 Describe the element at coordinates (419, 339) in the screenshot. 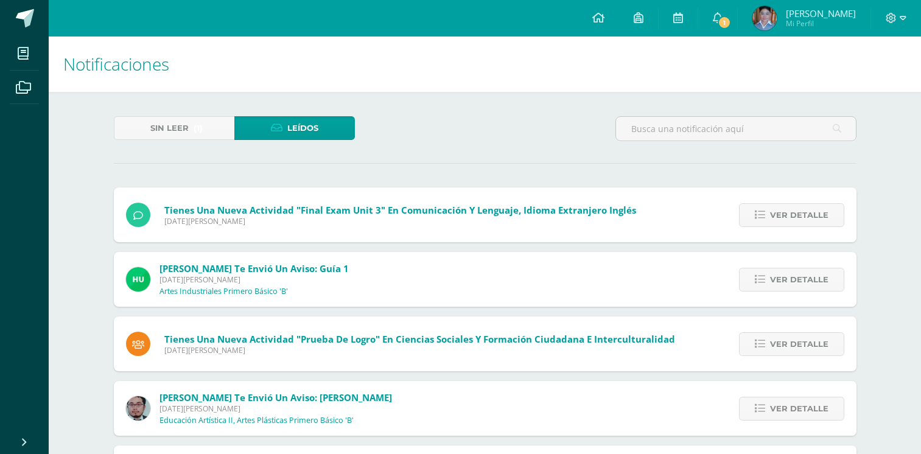

I see `span: Tienes una nueva actividad "Prueba de Logro" En Ciencias Sociales y Formación Ciudadana e Intercu...` at that location.